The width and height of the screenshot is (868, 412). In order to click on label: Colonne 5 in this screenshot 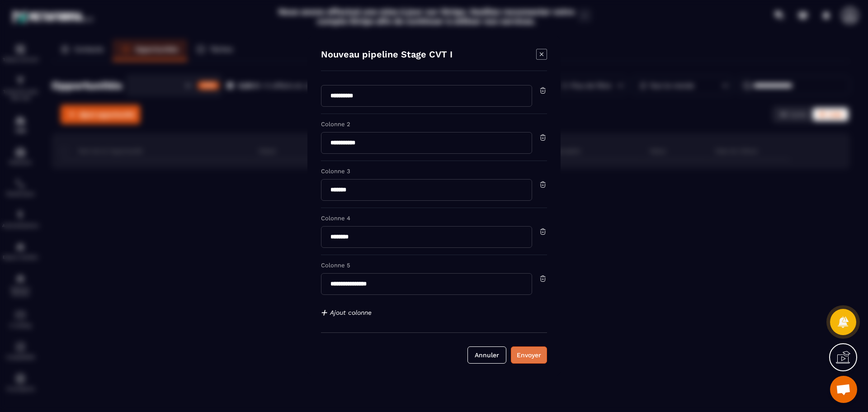, I will do `click(336, 265)`.